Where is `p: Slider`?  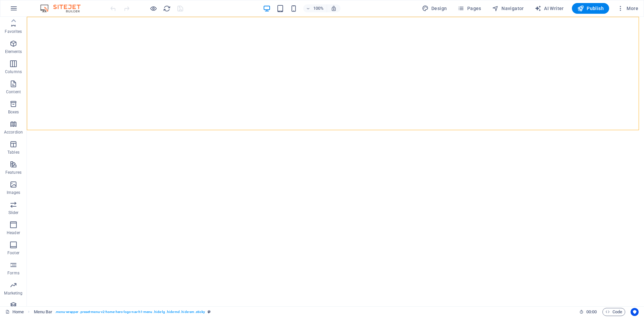
p: Slider is located at coordinates (13, 213).